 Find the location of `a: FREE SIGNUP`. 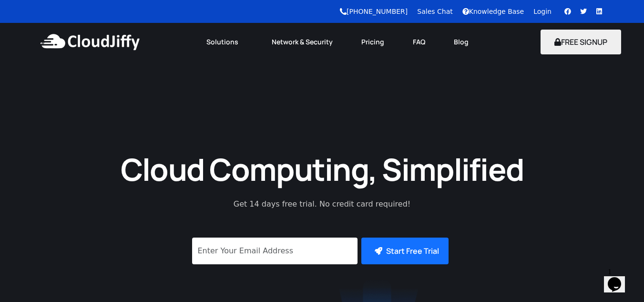

a: FREE SIGNUP is located at coordinates (580, 42).